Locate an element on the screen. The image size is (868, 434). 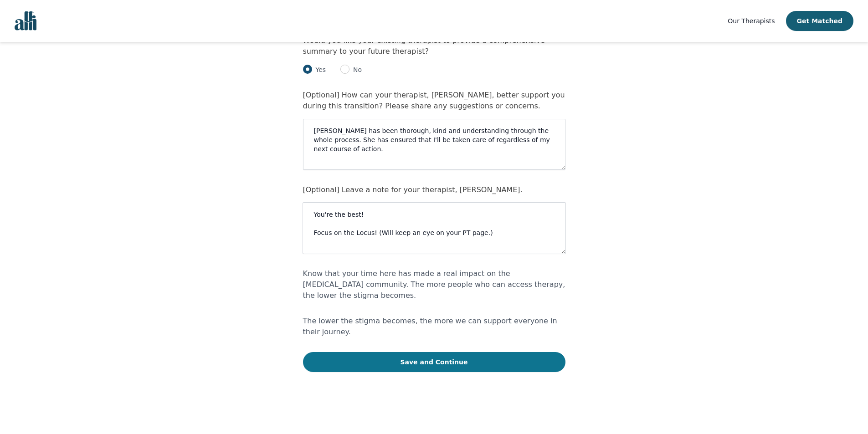
p: The lower the stigma becomes, the more we can support everyone in their journey. is located at coordinates (434, 327).